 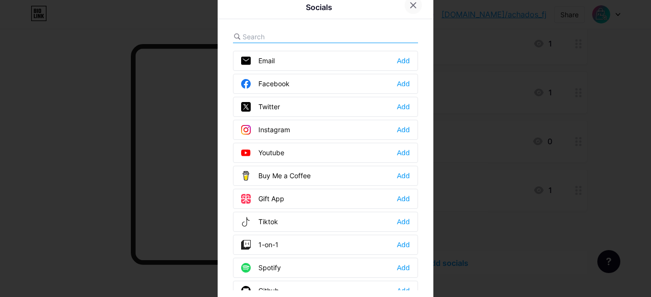 I want to click on div: Youtube, so click(x=263, y=153).